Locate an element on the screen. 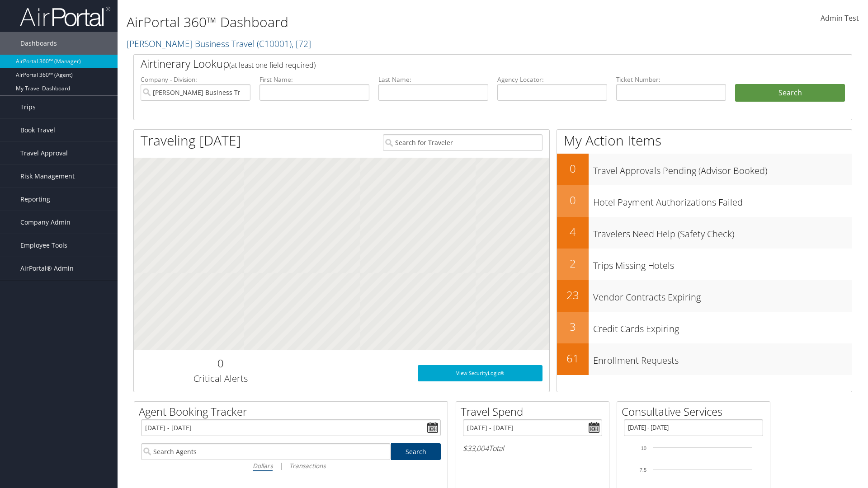 This screenshot has height=488, width=868. a: 3Credit Cards Expiring is located at coordinates (704, 328).